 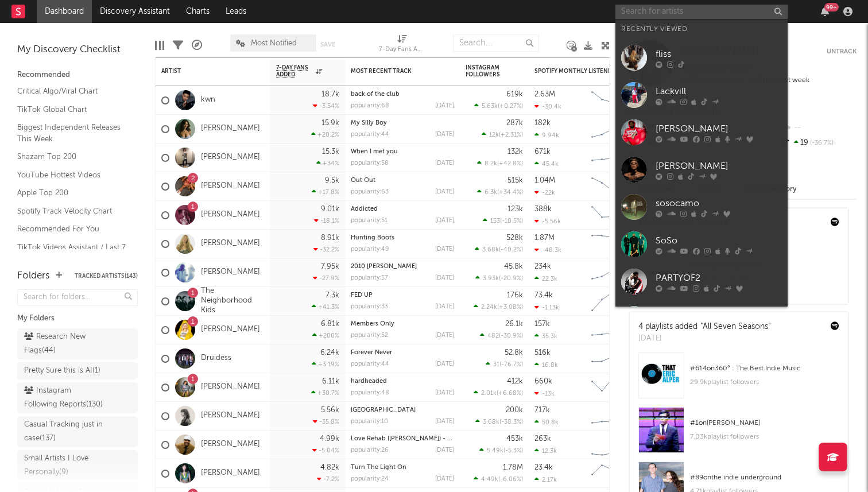 I want to click on a: Hunting Boots, so click(x=372, y=238).